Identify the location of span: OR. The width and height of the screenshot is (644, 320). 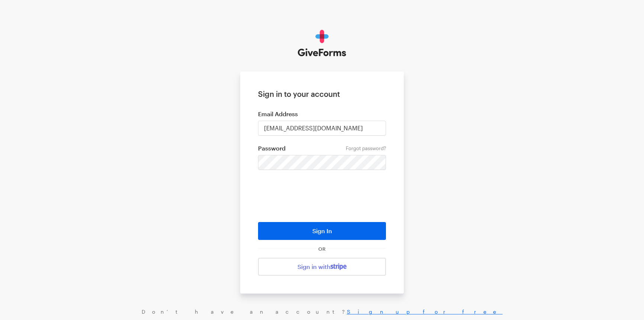
(322, 249).